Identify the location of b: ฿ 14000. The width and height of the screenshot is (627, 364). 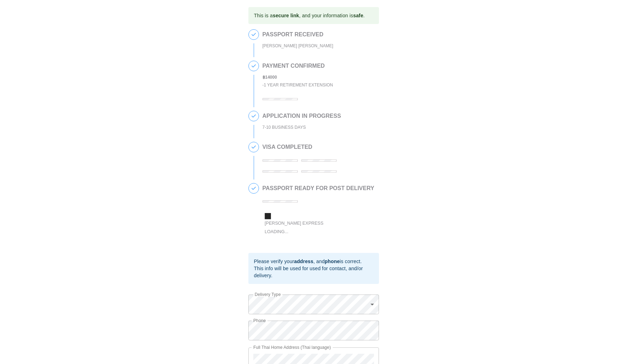
(270, 77).